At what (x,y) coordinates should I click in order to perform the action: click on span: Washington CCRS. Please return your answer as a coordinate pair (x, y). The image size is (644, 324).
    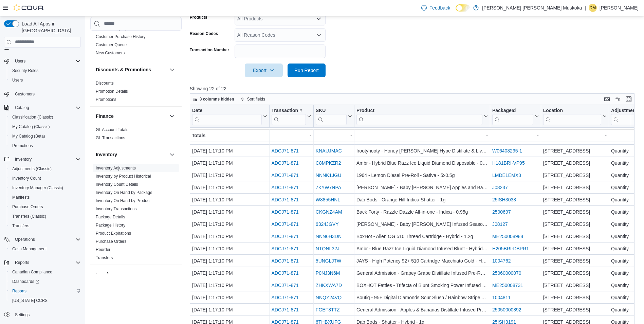
    Looking at the image, I should click on (45, 301).